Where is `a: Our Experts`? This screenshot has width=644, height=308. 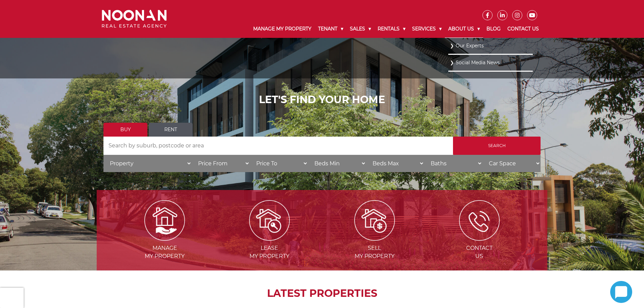 a: Our Experts is located at coordinates (491, 46).